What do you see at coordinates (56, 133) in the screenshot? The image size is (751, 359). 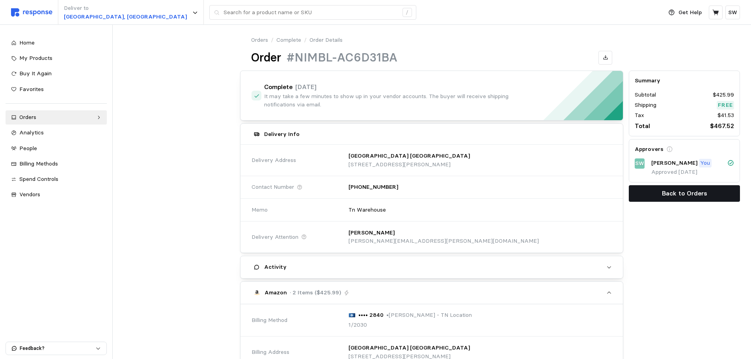 I see `a: Analytics` at bounding box center [56, 133].